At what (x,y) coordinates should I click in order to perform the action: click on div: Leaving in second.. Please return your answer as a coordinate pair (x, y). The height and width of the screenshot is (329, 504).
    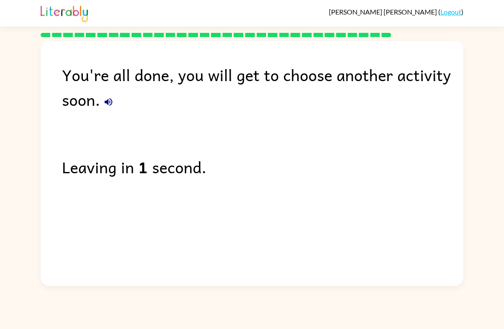
    Looking at the image, I should click on (263, 167).